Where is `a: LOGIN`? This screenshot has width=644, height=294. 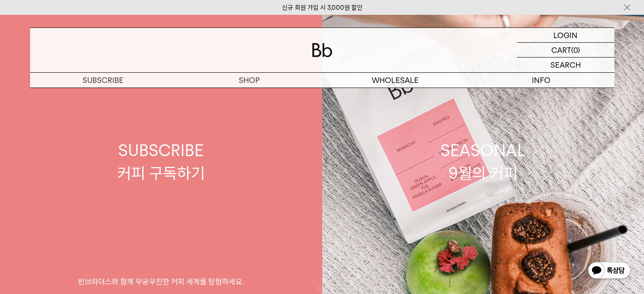
a: LOGIN is located at coordinates (566, 35).